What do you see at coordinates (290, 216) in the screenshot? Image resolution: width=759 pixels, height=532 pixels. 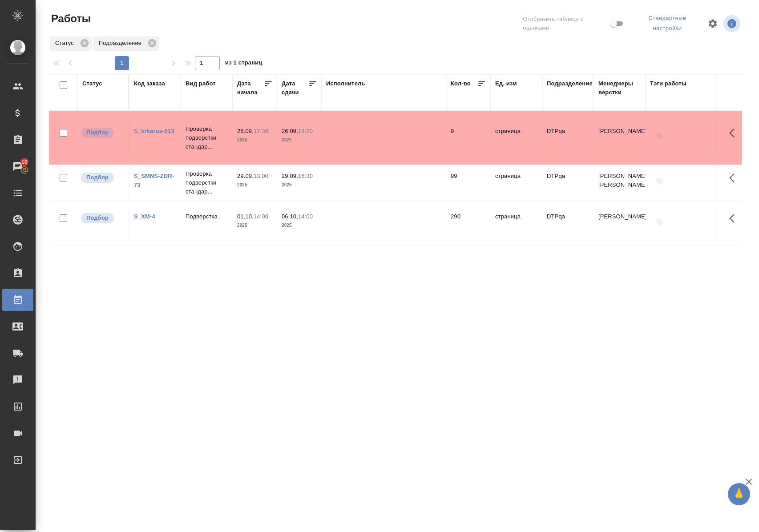 I see `p: 06.10,` at bounding box center [290, 216].